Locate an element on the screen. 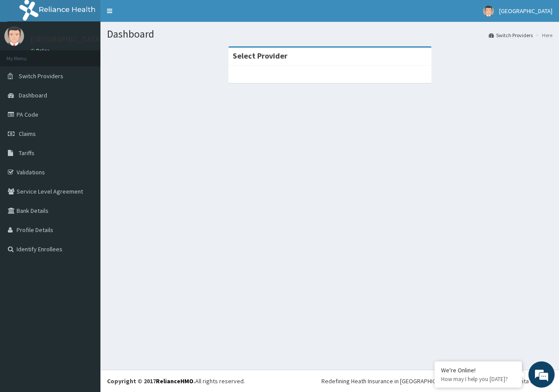 The width and height of the screenshot is (559, 392). div: We're Online! is located at coordinates (479, 370).